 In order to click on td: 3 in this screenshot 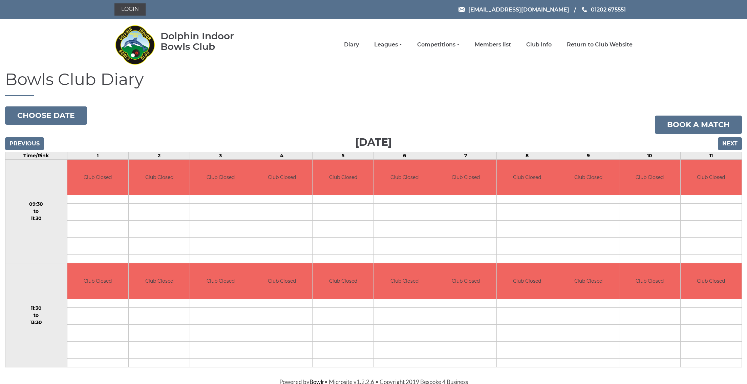, I will do `click(220, 155)`.